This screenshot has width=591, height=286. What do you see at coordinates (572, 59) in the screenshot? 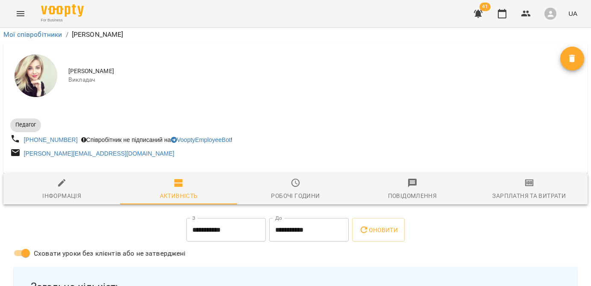
I see `button: Видалити` at bounding box center [572, 59].